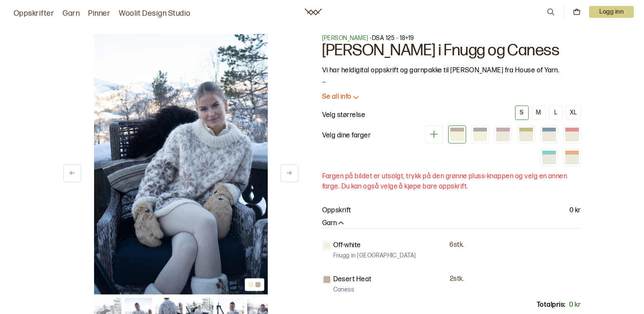  What do you see at coordinates (346, 136) in the screenshot?
I see `p: Velg dine farger` at bounding box center [346, 136].